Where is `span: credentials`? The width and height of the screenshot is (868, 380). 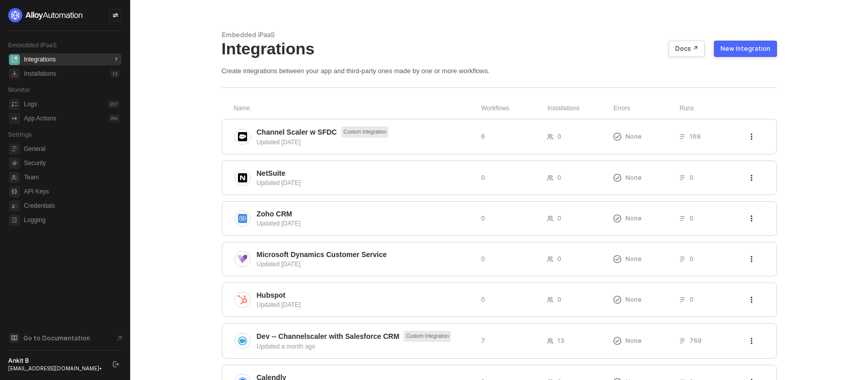 span: credentials is located at coordinates (14, 206).